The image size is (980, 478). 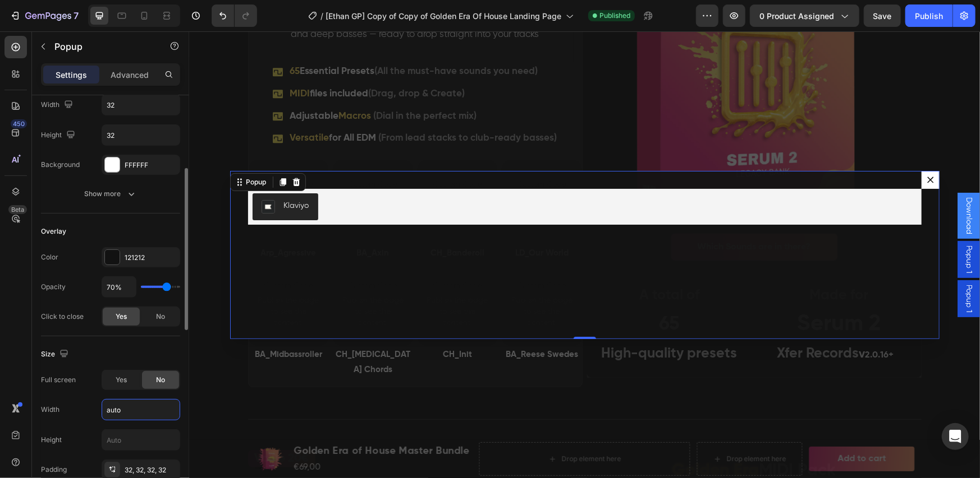 I want to click on div: Full screen, so click(x=58, y=380).